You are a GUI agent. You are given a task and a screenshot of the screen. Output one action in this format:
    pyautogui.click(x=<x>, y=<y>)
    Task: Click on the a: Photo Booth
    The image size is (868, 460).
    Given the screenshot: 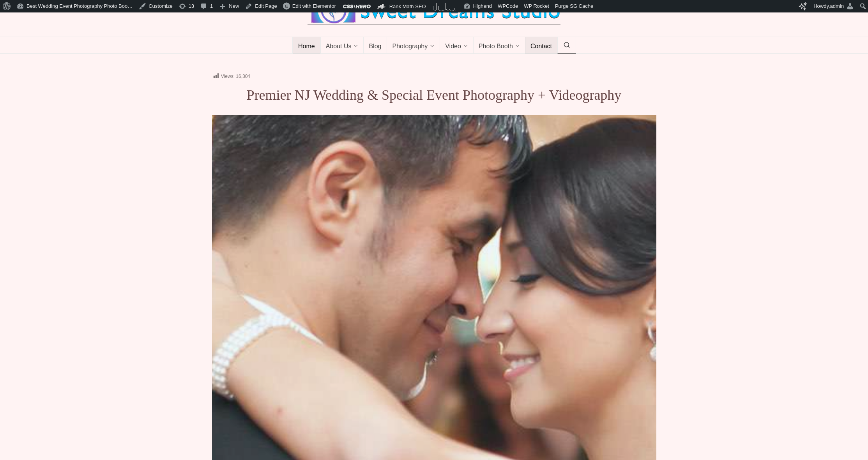 What is the action you would take?
    pyautogui.click(x=499, y=45)
    